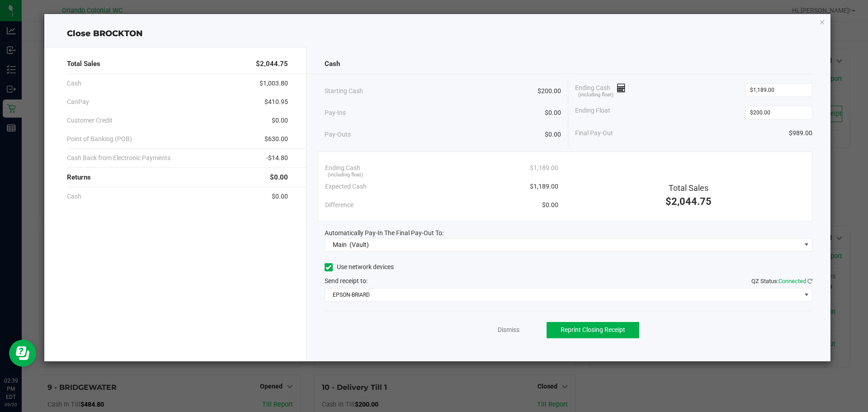 The width and height of the screenshot is (868, 412). I want to click on span: Send receipt to:, so click(346, 281).